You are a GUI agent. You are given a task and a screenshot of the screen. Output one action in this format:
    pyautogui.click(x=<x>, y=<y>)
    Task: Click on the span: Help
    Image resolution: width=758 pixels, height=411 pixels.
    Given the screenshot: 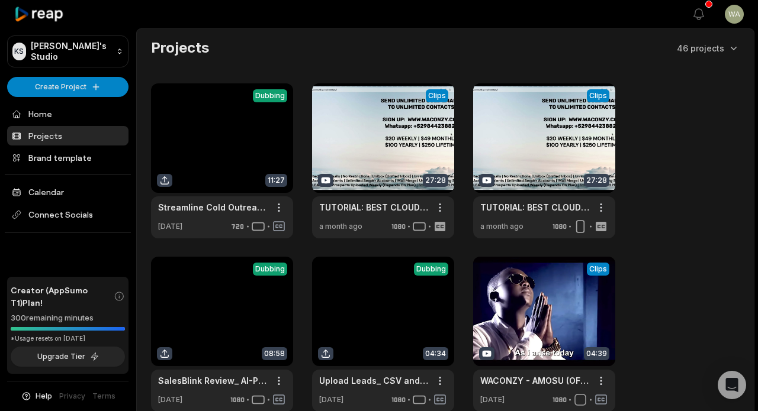 What is the action you would take?
    pyautogui.click(x=44, y=397)
    